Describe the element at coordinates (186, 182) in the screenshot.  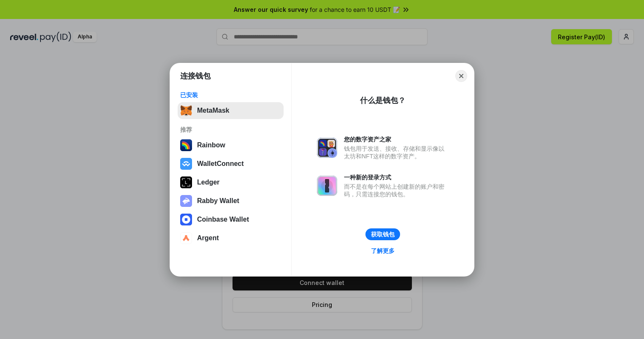
I see `img: svg+xml,%3Csvg%20xmlns%3D%22http%3A%2F%2Fwww.w3.org%2F2000%2Fsvg%22%20width%3D%2228%22%20height%3...` at that location.